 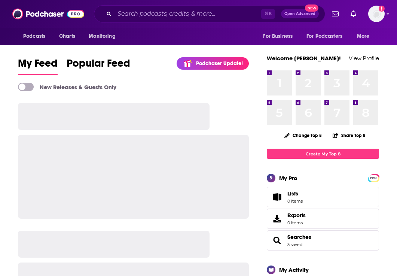 I want to click on button: Show profile menu, so click(x=377, y=14).